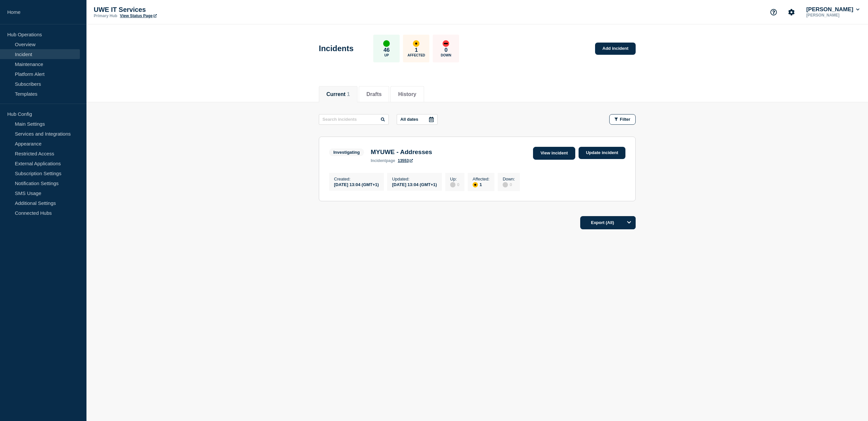 The height and width of the screenshot is (421, 868). Describe the element at coordinates (405, 161) in the screenshot. I see `a: 13553` at that location.